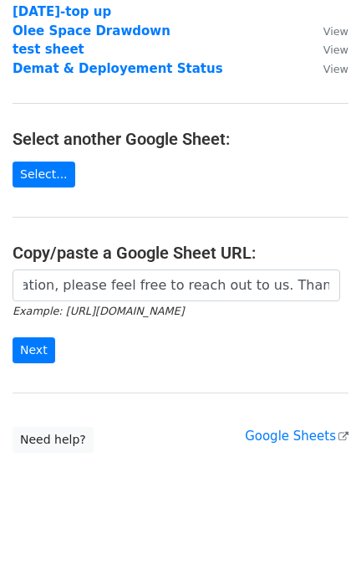  What do you see at coordinates (118, 69) in the screenshot?
I see `a: Demat & Deployement Status` at bounding box center [118, 69].